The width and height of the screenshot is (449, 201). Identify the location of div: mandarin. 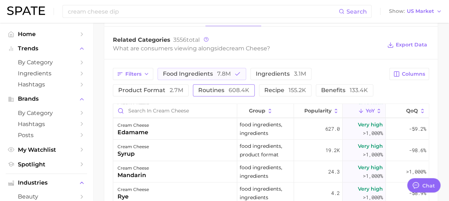
(133, 175).